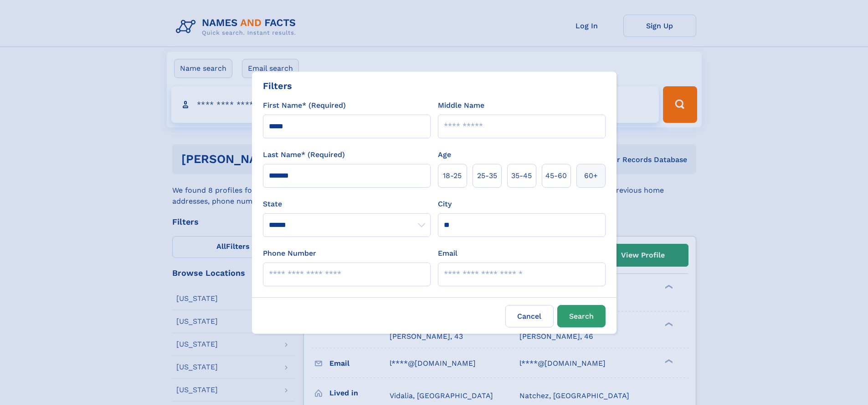 The image size is (868, 405). What do you see at coordinates (448, 253) in the screenshot?
I see `label: Email` at bounding box center [448, 253].